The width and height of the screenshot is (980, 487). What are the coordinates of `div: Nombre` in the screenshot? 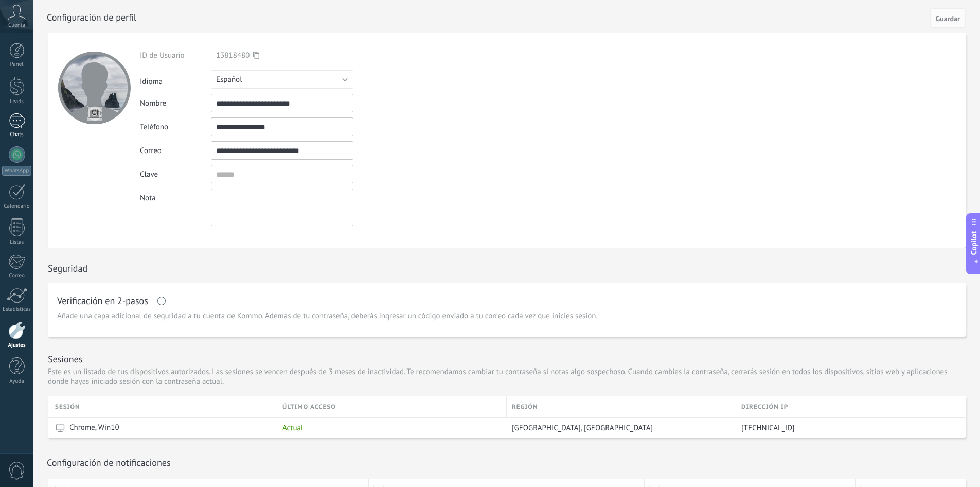 It's located at (176, 103).